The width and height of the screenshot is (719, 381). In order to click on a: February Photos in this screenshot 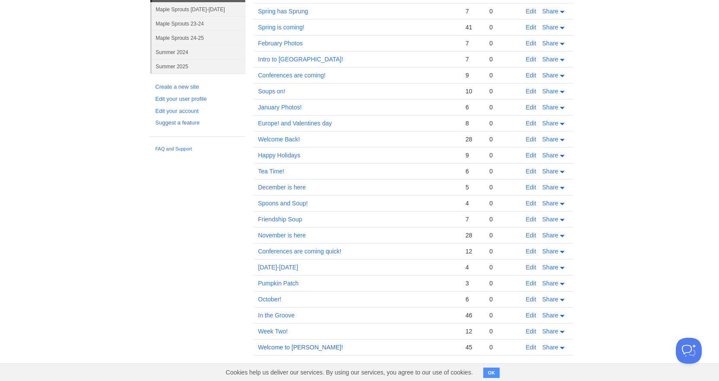, I will do `click(281, 43)`.